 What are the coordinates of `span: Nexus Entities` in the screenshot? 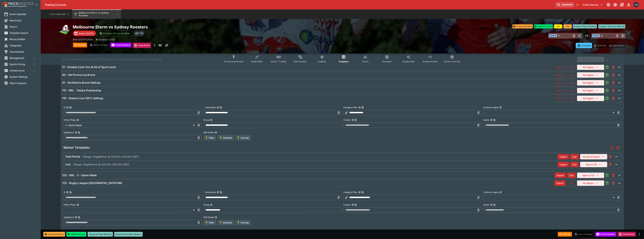 It's located at (23, 39).